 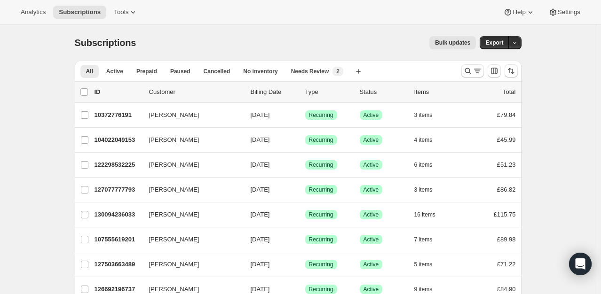 I want to click on span: £45.99, so click(x=506, y=140).